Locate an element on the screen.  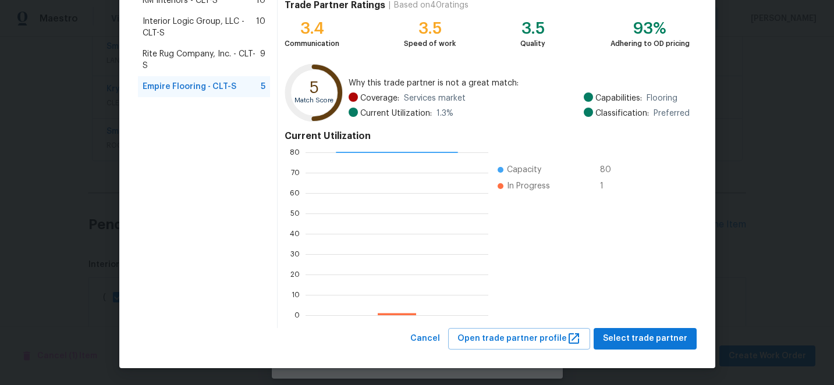
text: Match Score is located at coordinates (314, 100).